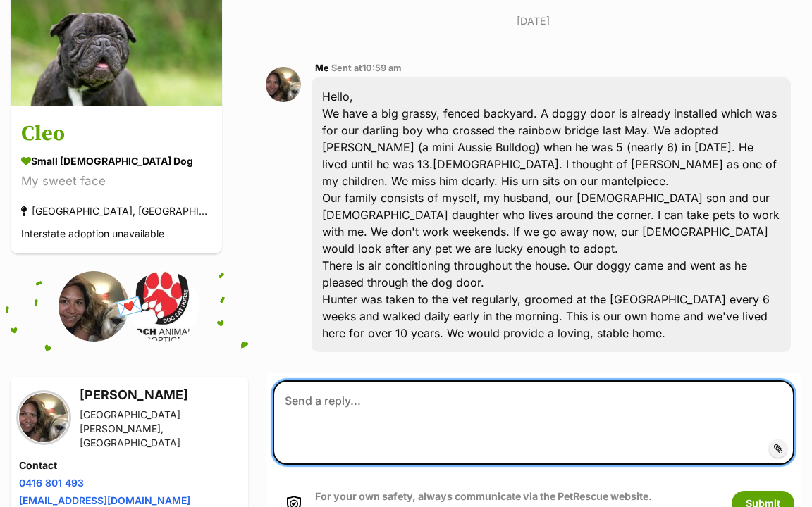 Image resolution: width=812 pixels, height=507 pixels. I want to click on h4: Contact, so click(129, 466).